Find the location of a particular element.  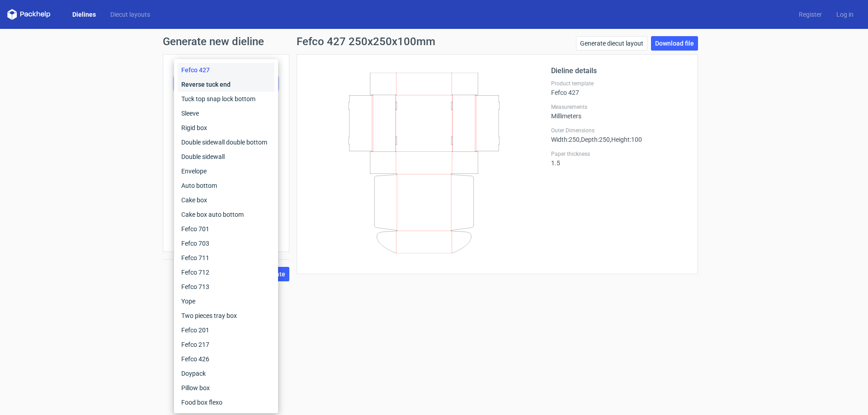

div: Tuck top snap lock bottom is located at coordinates (226, 99).